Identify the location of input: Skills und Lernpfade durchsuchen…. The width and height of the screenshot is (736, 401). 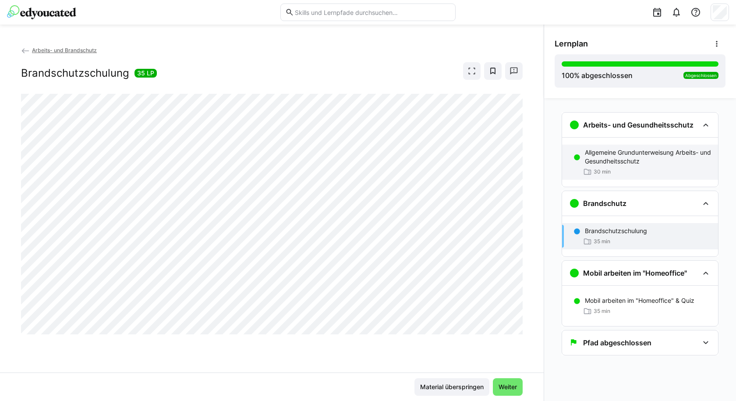
(372, 12).